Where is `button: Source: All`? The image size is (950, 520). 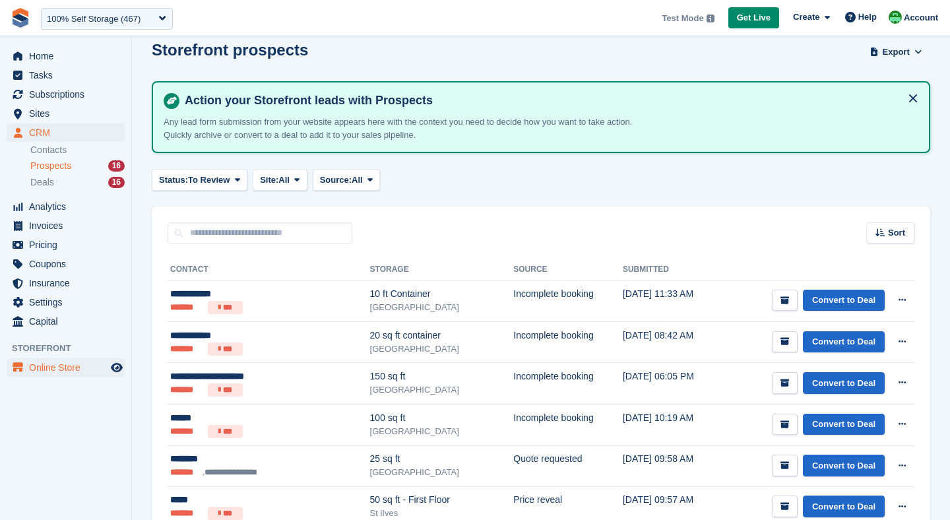 button: Source: All is located at coordinates (346, 179).